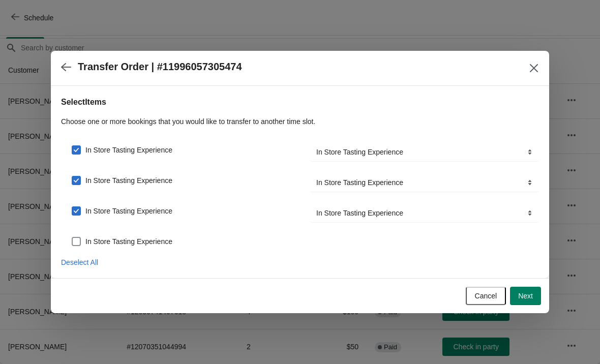  I want to click on span: Cancel, so click(486, 296).